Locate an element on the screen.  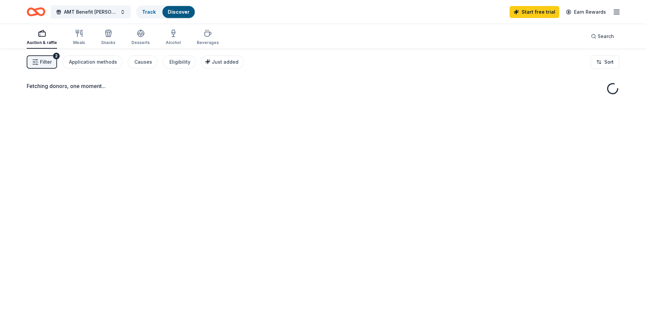
a: Discover is located at coordinates (179, 12).